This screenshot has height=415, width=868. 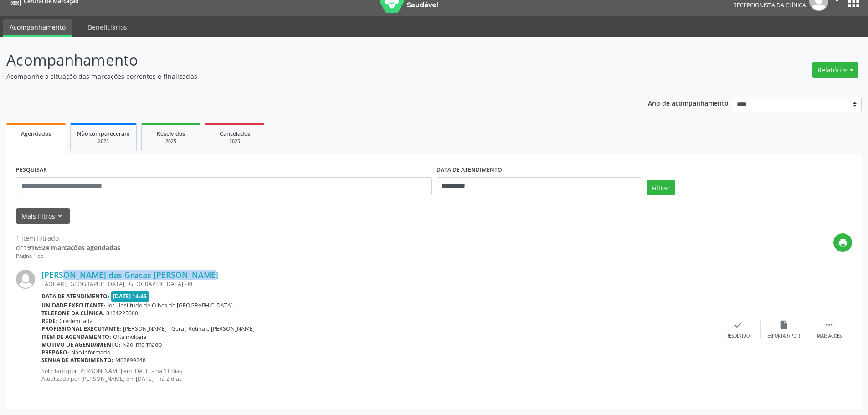 What do you see at coordinates (130, 360) in the screenshot?
I see `span: M02899248` at bounding box center [130, 360].